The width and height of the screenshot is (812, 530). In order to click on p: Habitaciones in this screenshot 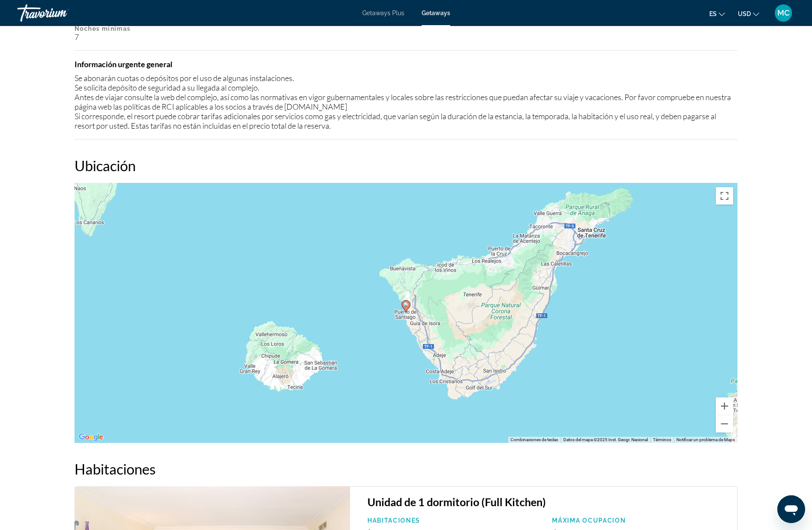, I will do `click(455, 520)`.